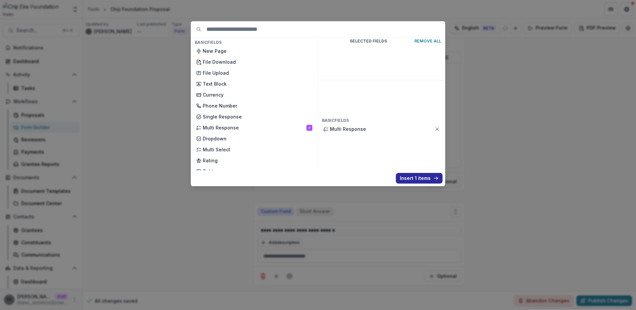  What do you see at coordinates (368, 41) in the screenshot?
I see `p: Selected Fields` at bounding box center [368, 41].